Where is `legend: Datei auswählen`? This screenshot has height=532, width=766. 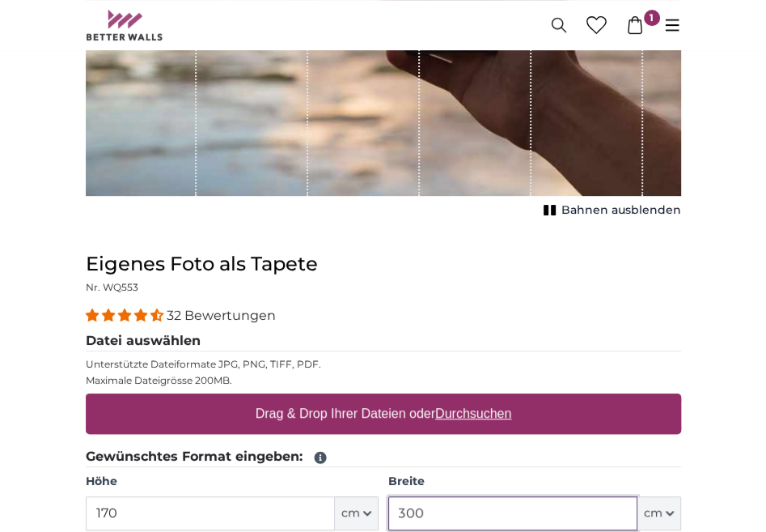 legend: Datei auswählen is located at coordinates (383, 341).